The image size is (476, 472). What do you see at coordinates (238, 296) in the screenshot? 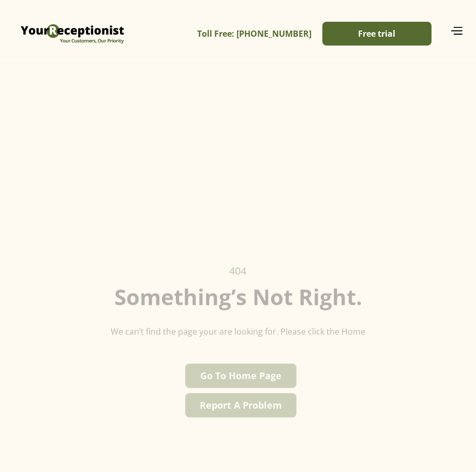
I see `h2: Something’s not right.` at bounding box center [238, 296].